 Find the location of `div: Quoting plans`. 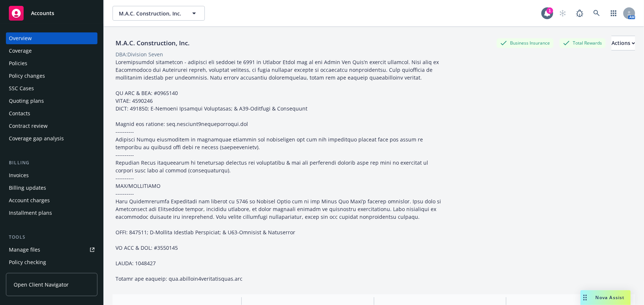

div: Quoting plans is located at coordinates (26, 101).